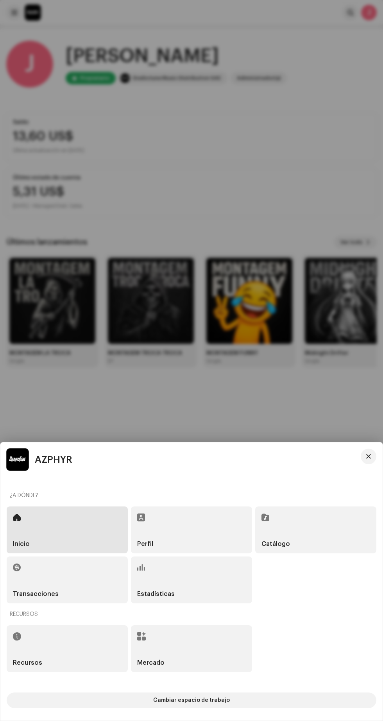  I want to click on re-a-nav-header: ¿A dónde?, so click(192, 496).